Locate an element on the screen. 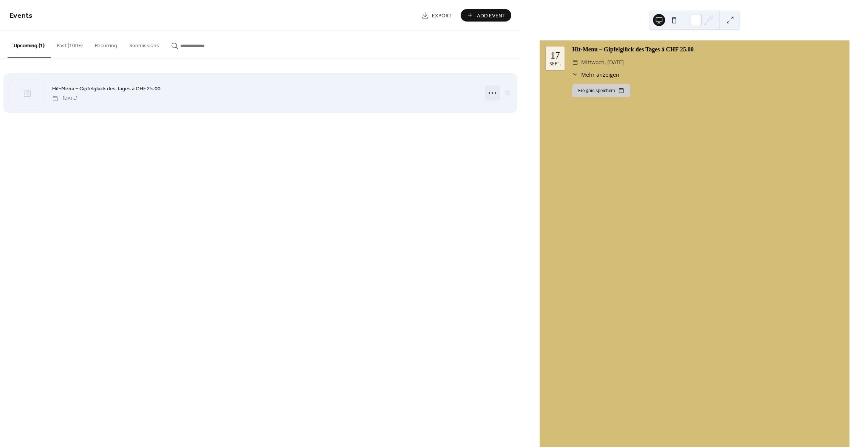 The width and height of the screenshot is (868, 447). button: Ereignis speichern is located at coordinates (601, 91).